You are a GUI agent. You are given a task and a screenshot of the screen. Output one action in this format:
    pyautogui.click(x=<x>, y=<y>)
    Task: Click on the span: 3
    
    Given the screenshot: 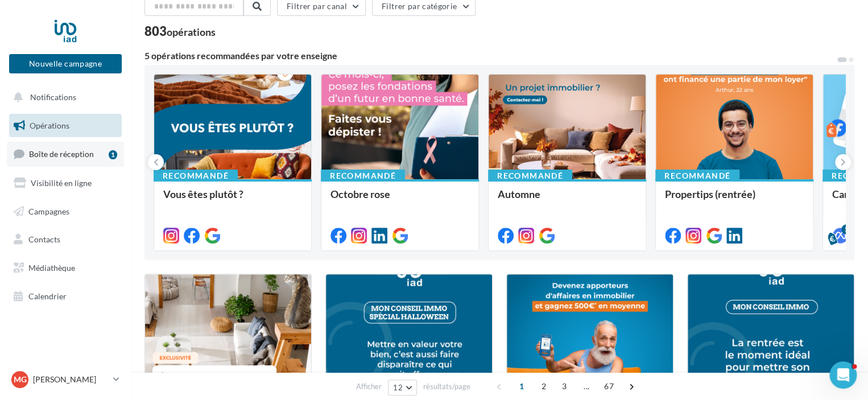 What is the action you would take?
    pyautogui.click(x=564, y=387)
    